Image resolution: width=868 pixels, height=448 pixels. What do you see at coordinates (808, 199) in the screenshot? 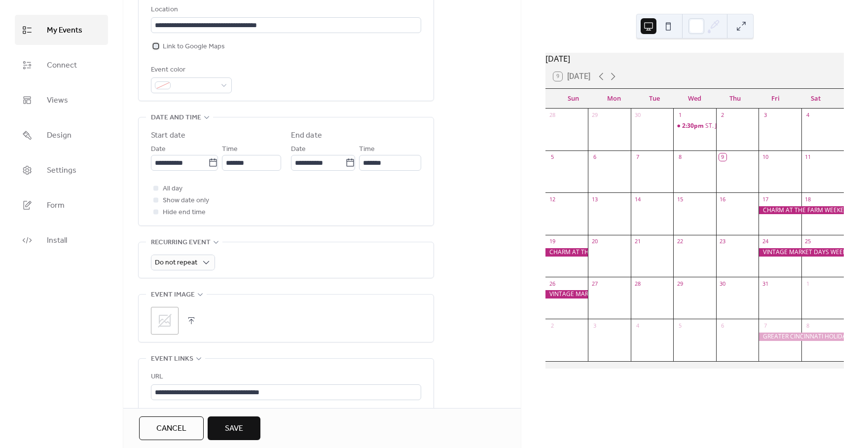
I see `div: 18` at bounding box center [808, 199].